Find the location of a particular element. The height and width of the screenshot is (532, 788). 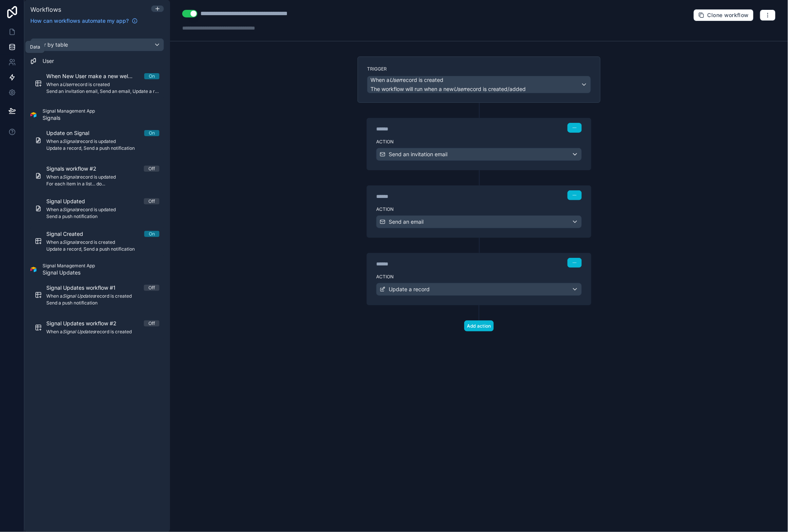

span: Send an invitation email is located at coordinates (418, 155).